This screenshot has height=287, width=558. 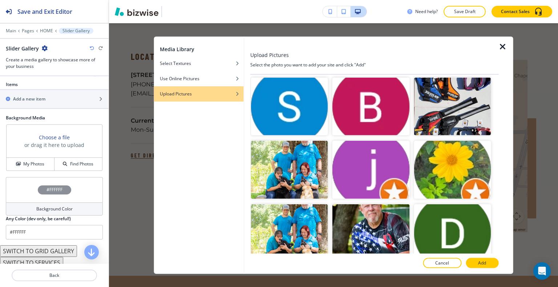 I want to click on h3: Upload Pictures, so click(x=270, y=55).